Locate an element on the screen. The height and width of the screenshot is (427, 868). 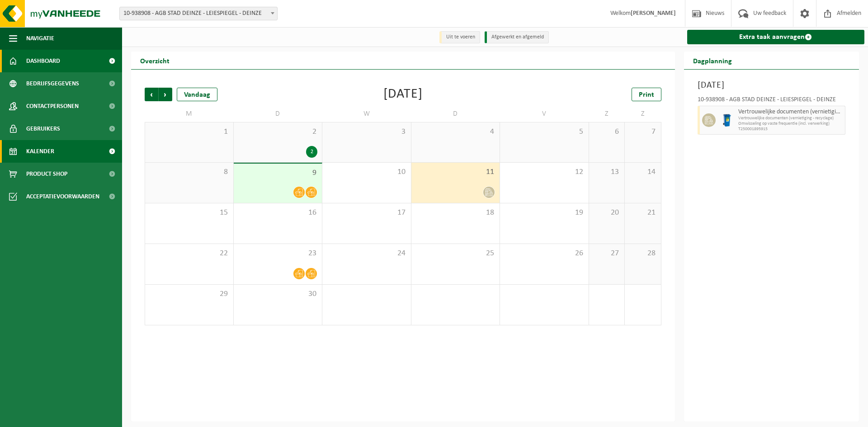
h2: Dagplanning is located at coordinates (712, 60).